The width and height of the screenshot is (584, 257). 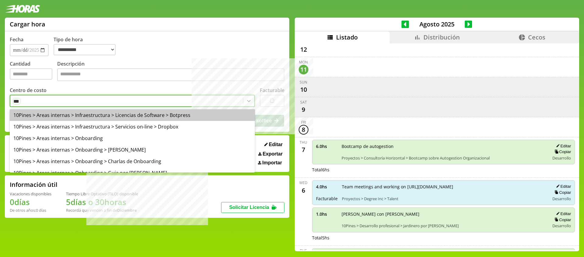 I want to click on span: Editar, so click(x=275, y=145).